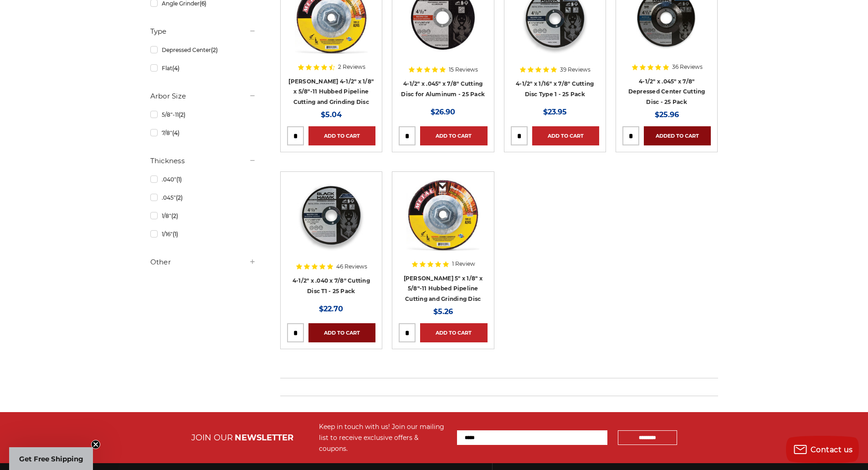  Describe the element at coordinates (575, 70) in the screenshot. I see `span: 39 Reviews` at that location.